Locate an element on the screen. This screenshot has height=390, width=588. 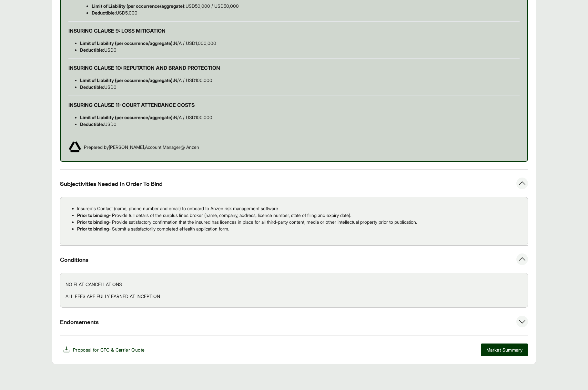
span: & Carrier Quote is located at coordinates (128, 350).